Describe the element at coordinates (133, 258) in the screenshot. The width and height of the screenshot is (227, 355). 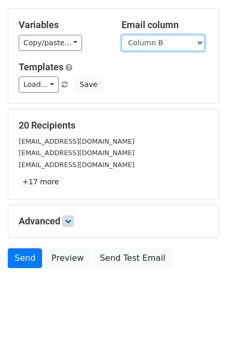
I see `a: Send Test Email` at that location.